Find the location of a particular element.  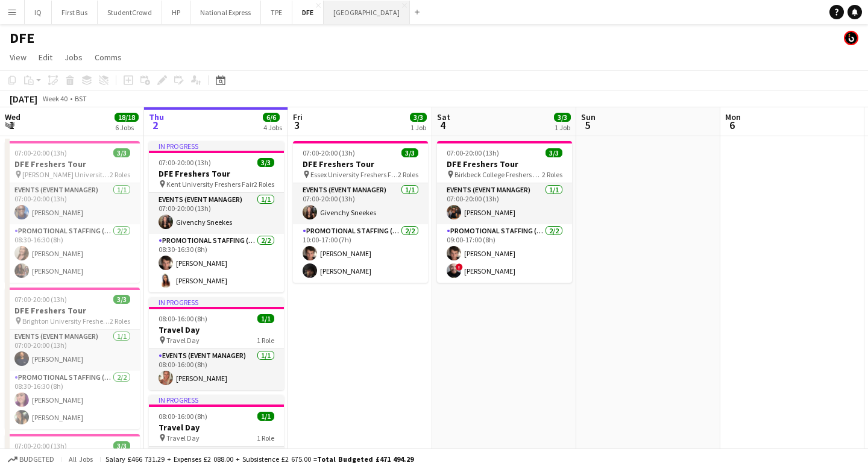

span: View is located at coordinates (18, 57).